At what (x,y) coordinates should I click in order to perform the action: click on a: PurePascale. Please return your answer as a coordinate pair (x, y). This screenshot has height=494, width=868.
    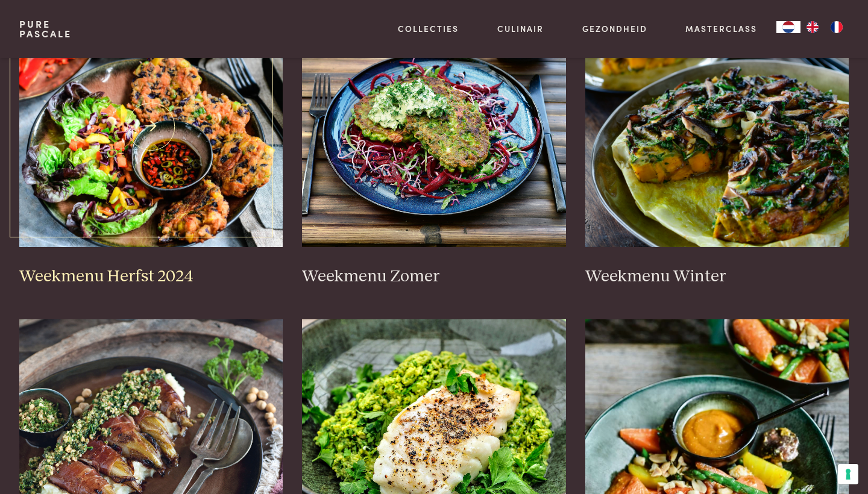
    Looking at the image, I should click on (45, 29).